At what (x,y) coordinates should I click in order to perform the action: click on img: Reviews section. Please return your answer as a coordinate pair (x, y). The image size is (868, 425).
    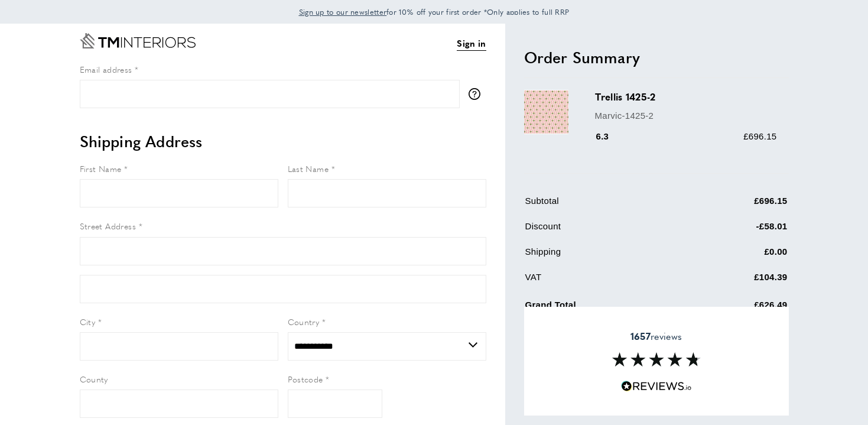
    Looking at the image, I should click on (656, 359).